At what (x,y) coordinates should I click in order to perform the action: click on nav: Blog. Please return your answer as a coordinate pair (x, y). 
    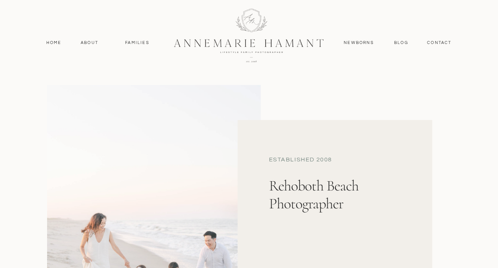
    Looking at the image, I should click on (401, 43).